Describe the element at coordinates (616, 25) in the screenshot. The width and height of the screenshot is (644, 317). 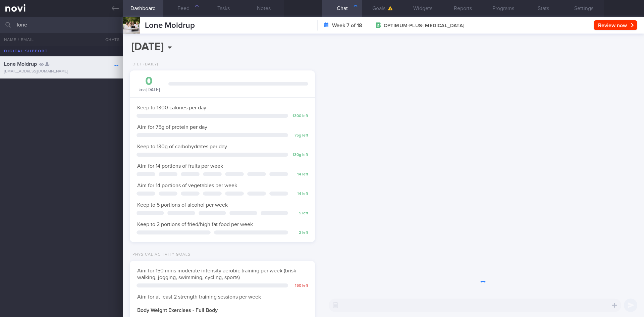
I see `button: Review now` at that location.